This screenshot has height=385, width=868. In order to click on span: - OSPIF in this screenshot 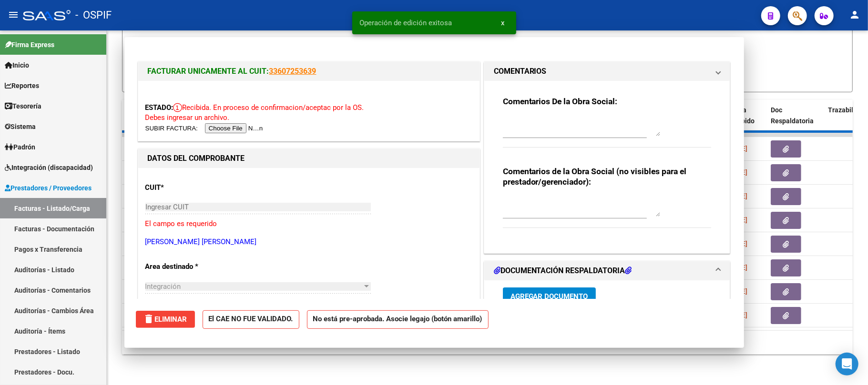, I will do `click(93, 15)`.